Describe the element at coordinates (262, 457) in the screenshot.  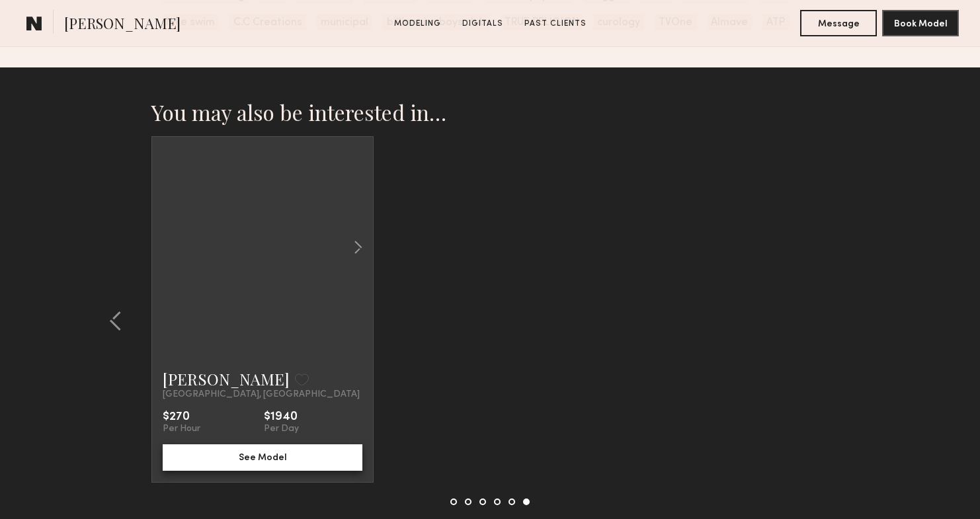
I see `a: See Model` at that location.